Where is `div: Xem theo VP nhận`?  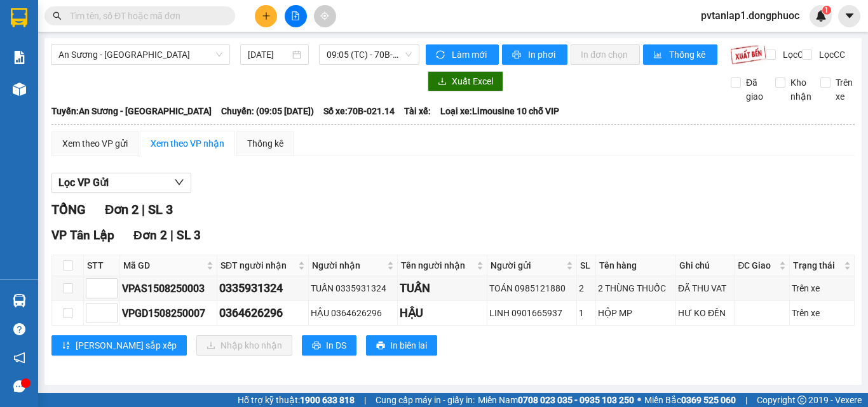
div: Xem theo VP nhận is located at coordinates (187, 143).